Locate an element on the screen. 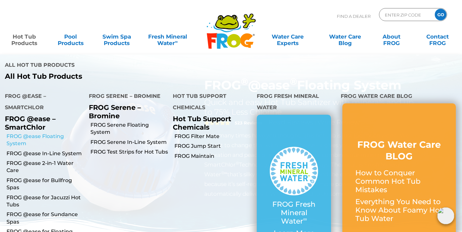  h4: FROG @ease – SmartChlor is located at coordinates (42, 102).